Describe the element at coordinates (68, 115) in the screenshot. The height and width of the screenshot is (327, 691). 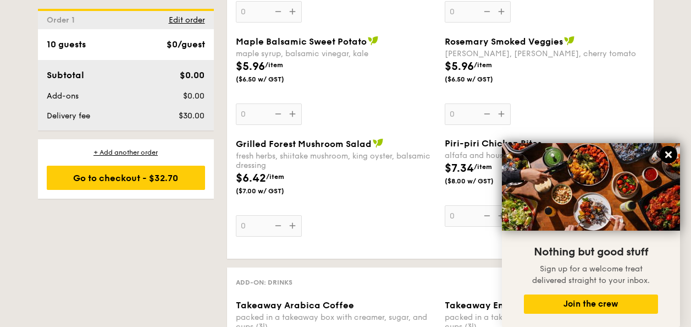
I see `span: Delivery fee` at that location.